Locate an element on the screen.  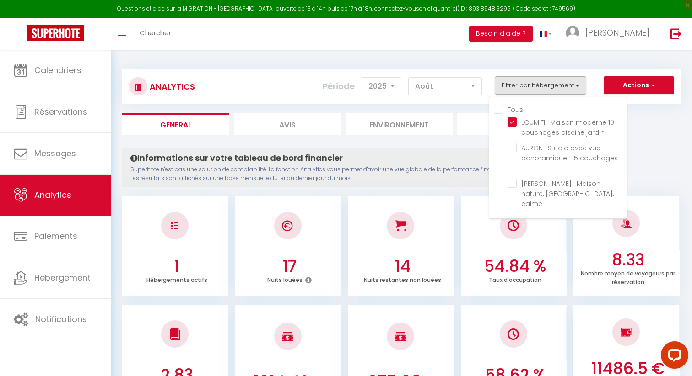
h3: 17 is located at coordinates (289, 267).